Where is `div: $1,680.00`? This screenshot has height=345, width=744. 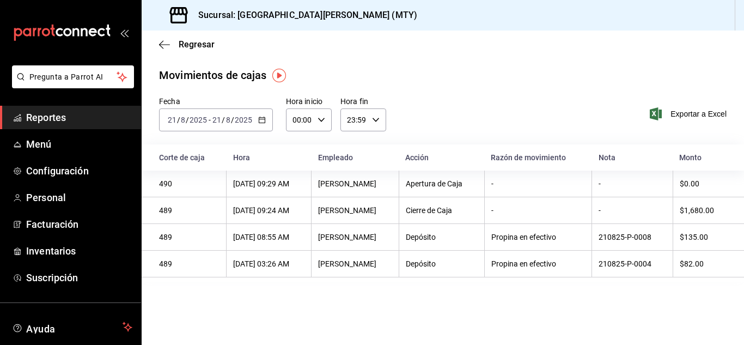
div: $1,680.00 is located at coordinates (703, 210).